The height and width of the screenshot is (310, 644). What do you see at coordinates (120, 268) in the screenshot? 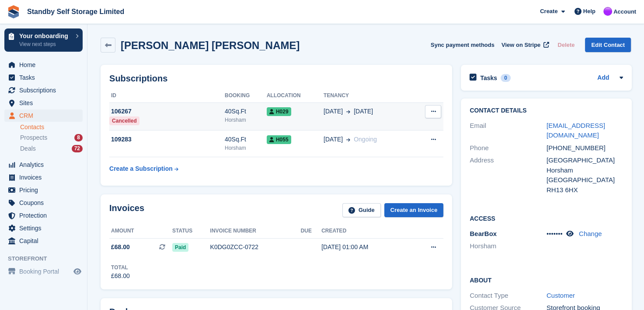
I see `div: Total` at bounding box center [120, 268].